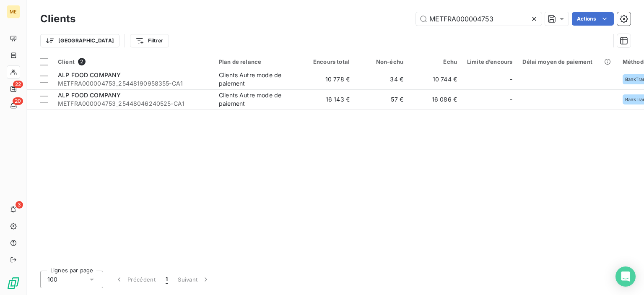 Image resolution: width=644 pixels, height=295 pixels. Describe the element at coordinates (58, 19) in the screenshot. I see `h3: Clients` at that location.